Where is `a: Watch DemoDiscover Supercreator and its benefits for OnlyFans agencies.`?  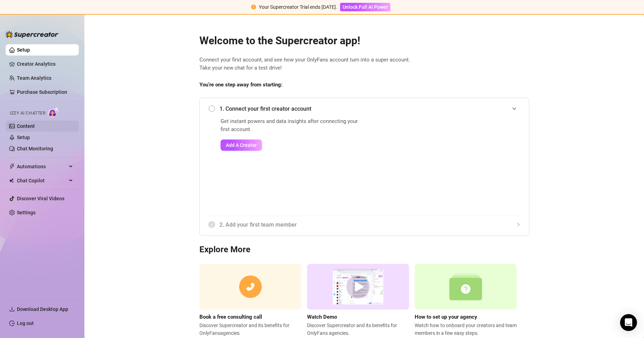 a: Watch DemoDiscover Supercreator and its benefits for OnlyFans agencies. is located at coordinates (358, 301).